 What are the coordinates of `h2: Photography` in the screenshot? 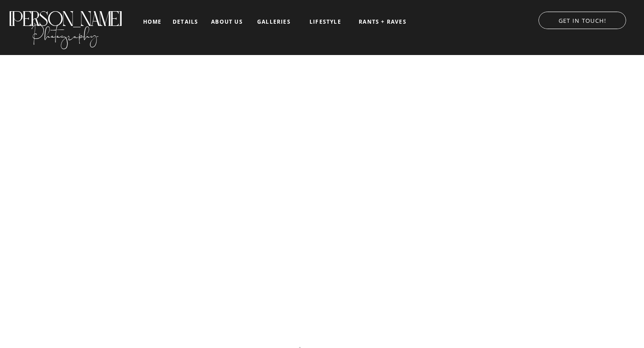 It's located at (65, 33).